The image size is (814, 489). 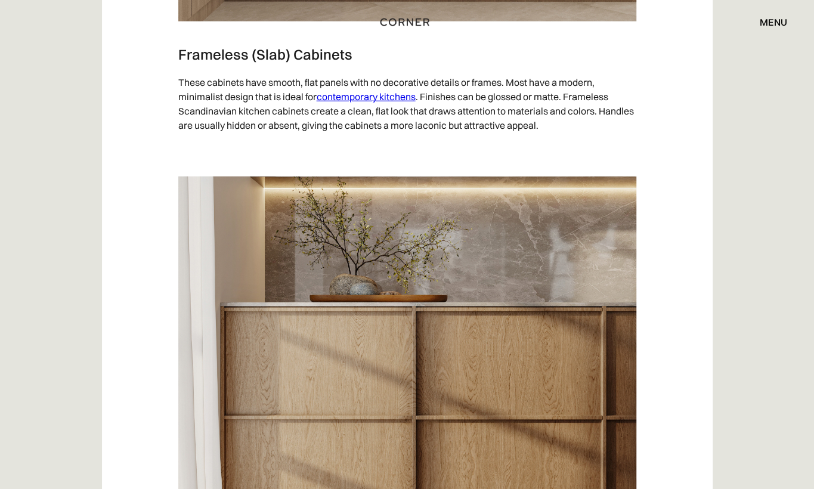 What do you see at coordinates (407, 54) in the screenshot?
I see `h3: Frameless (Slab) Cabinets` at bounding box center [407, 54].